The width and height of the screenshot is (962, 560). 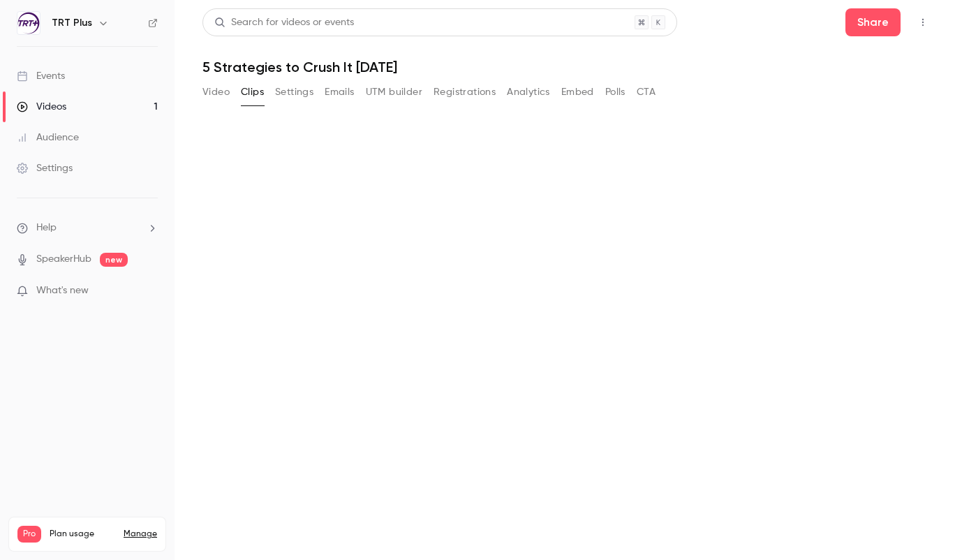 What do you see at coordinates (64, 259) in the screenshot?
I see `a: SpeakerHub` at bounding box center [64, 259].